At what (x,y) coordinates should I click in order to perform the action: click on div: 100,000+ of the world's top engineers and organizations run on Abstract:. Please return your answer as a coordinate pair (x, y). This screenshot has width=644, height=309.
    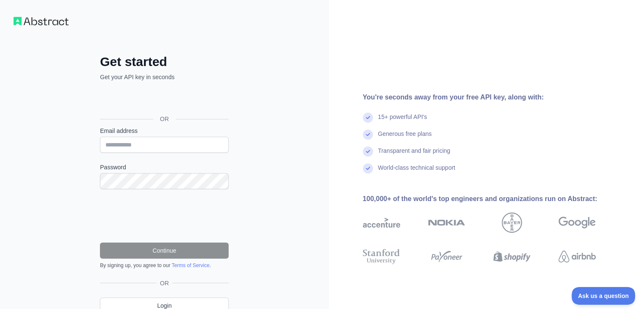
    Looking at the image, I should click on (493, 199).